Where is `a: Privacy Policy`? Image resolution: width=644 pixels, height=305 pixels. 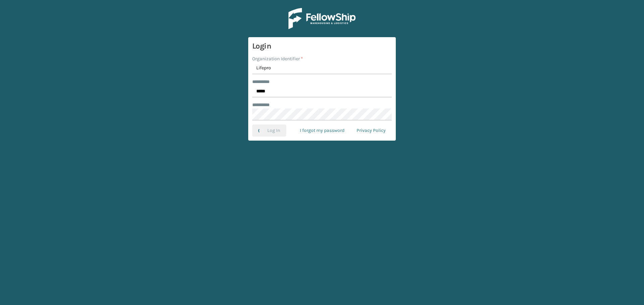 a: Privacy Policy is located at coordinates (371, 130).